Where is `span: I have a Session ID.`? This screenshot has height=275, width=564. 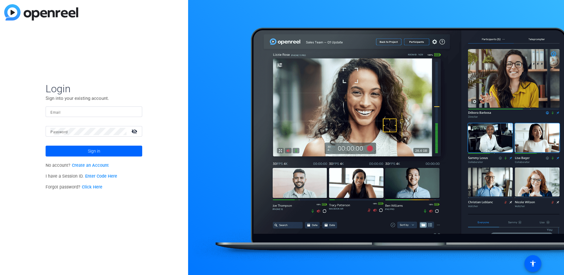 span: I have a Session ID. is located at coordinates (81, 176).